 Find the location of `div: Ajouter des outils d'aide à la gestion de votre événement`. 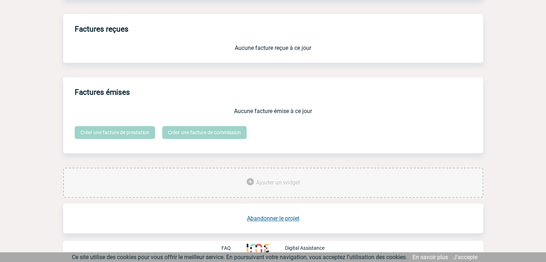

div: Ajouter des outils d'aide à la gestion de votre événement is located at coordinates (273, 183).